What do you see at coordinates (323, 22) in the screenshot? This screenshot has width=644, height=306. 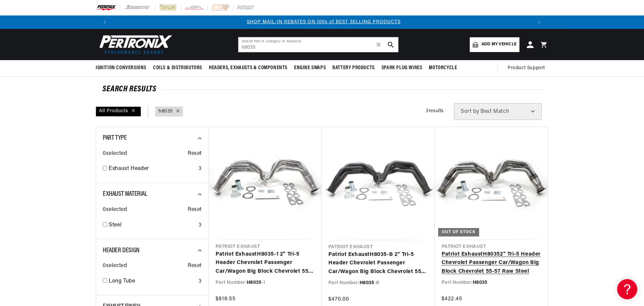 I see `div: 2 of 3` at bounding box center [323, 22].